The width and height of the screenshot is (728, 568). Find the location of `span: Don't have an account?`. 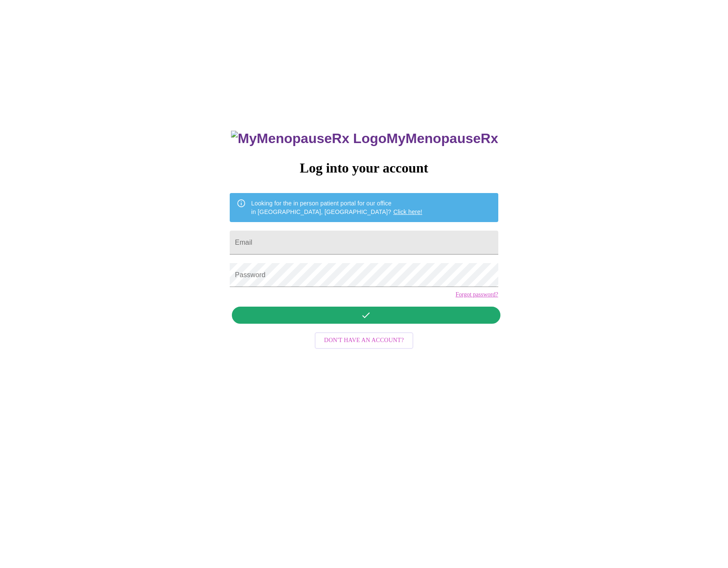

span: Don't have an account? is located at coordinates (364, 341).